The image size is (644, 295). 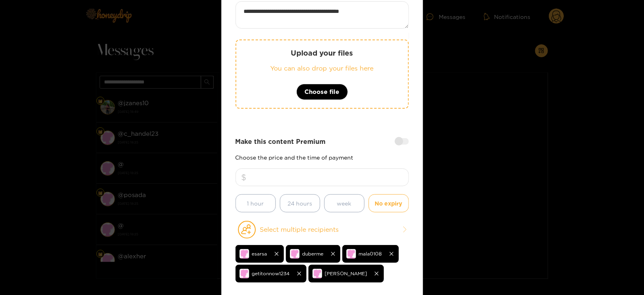 What do you see at coordinates (313, 253) in the screenshot?
I see `span: duberme` at bounding box center [313, 253].